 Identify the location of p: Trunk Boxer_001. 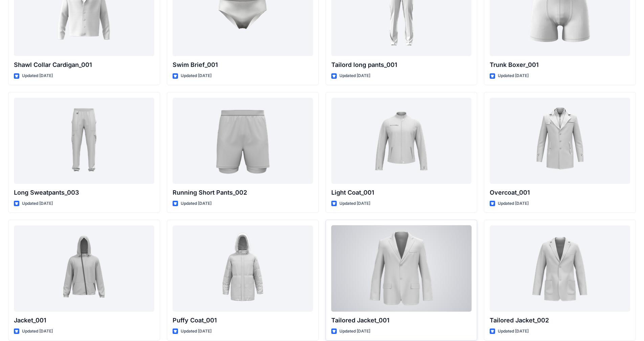
(560, 65).